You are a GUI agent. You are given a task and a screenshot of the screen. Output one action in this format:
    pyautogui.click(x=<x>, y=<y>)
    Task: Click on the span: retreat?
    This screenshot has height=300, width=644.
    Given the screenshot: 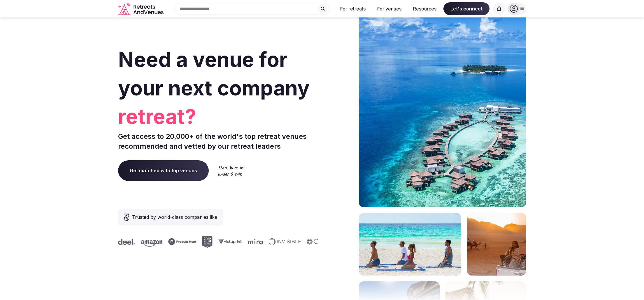 What is the action you would take?
    pyautogui.click(x=219, y=117)
    